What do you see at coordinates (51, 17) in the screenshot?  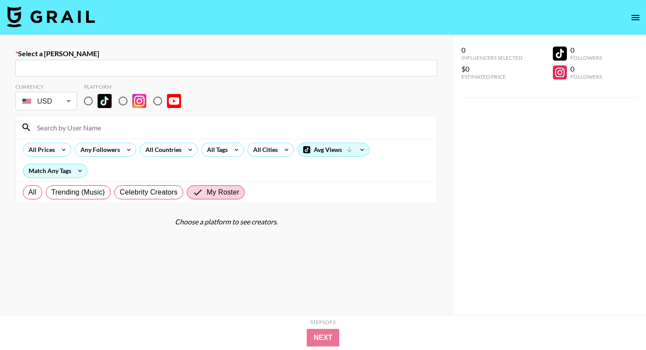 I see `img: Grail Talent` at bounding box center [51, 17].